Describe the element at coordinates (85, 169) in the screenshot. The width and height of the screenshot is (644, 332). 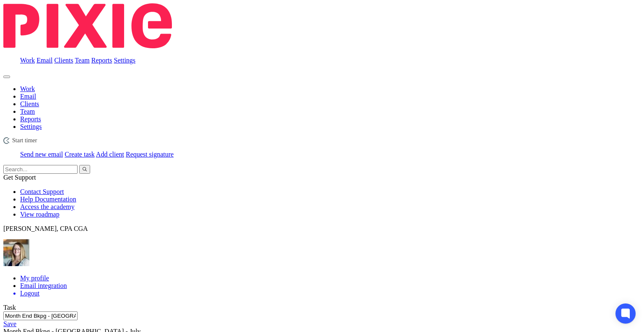
I see `button: Search` at that location.